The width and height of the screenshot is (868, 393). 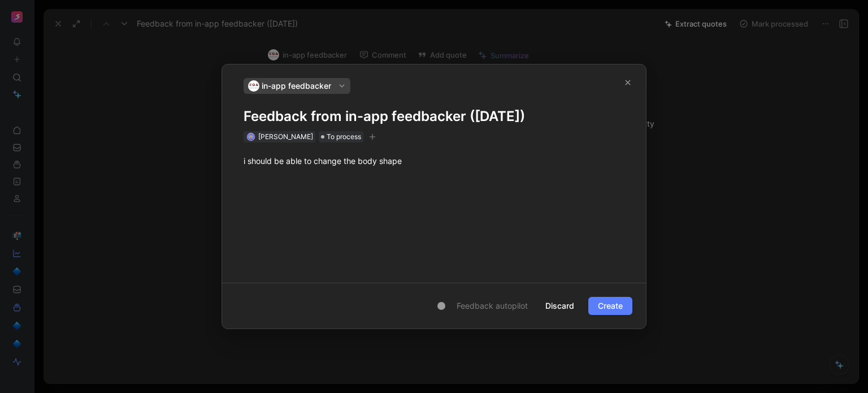 I want to click on span: Create, so click(x=610, y=306).